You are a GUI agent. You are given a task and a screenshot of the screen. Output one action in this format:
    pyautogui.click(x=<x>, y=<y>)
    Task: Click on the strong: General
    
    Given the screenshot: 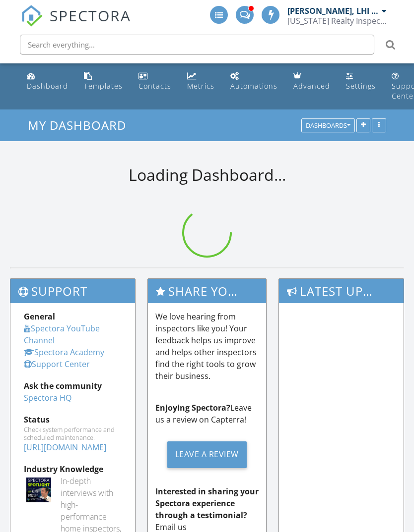 What is the action you would take?
    pyautogui.click(x=39, y=316)
    